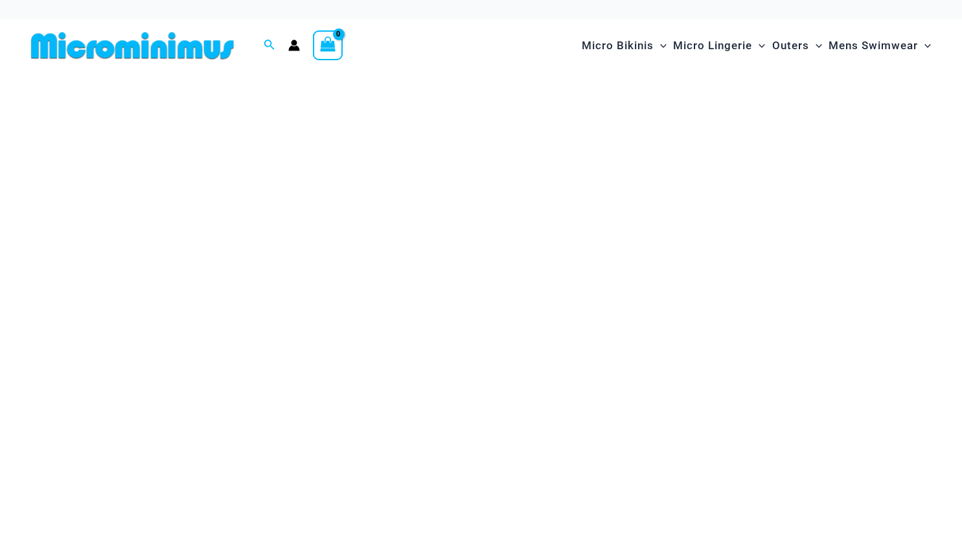 This screenshot has width=962, height=560. What do you see at coordinates (328, 45) in the screenshot?
I see `a: View Shopping Cart, empty` at bounding box center [328, 45].